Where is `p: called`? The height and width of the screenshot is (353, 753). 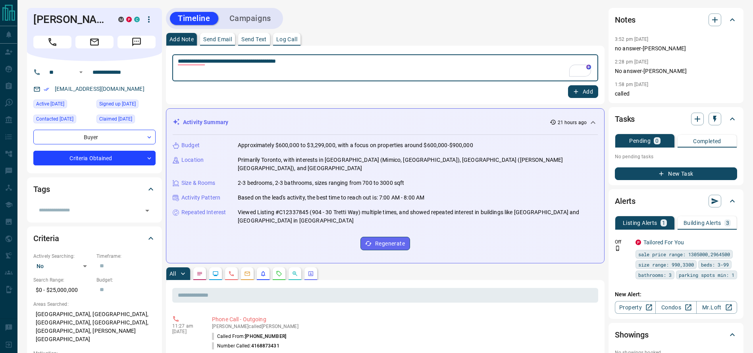 p: called is located at coordinates (676, 94).